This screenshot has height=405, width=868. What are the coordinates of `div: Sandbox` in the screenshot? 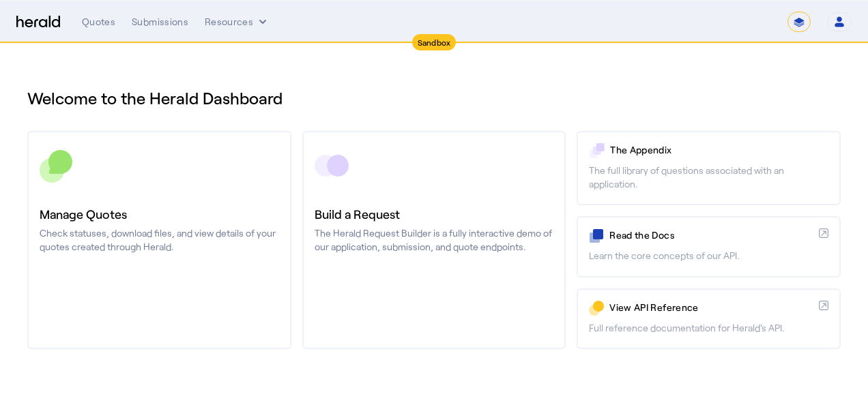 It's located at (434, 42).